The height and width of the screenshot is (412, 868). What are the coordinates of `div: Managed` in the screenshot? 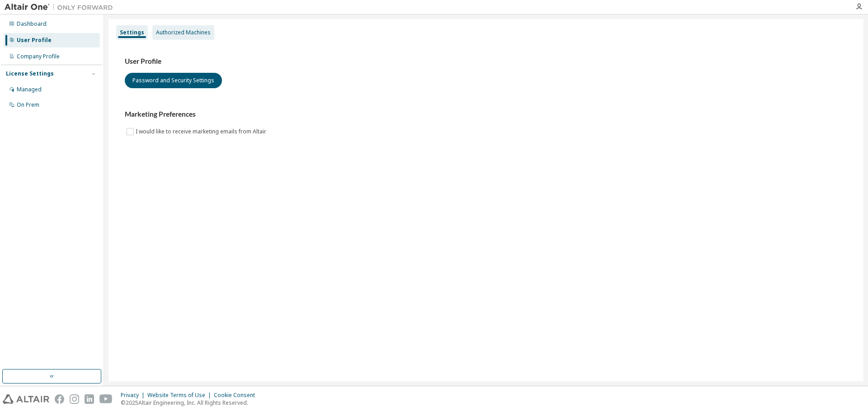 It's located at (29, 89).